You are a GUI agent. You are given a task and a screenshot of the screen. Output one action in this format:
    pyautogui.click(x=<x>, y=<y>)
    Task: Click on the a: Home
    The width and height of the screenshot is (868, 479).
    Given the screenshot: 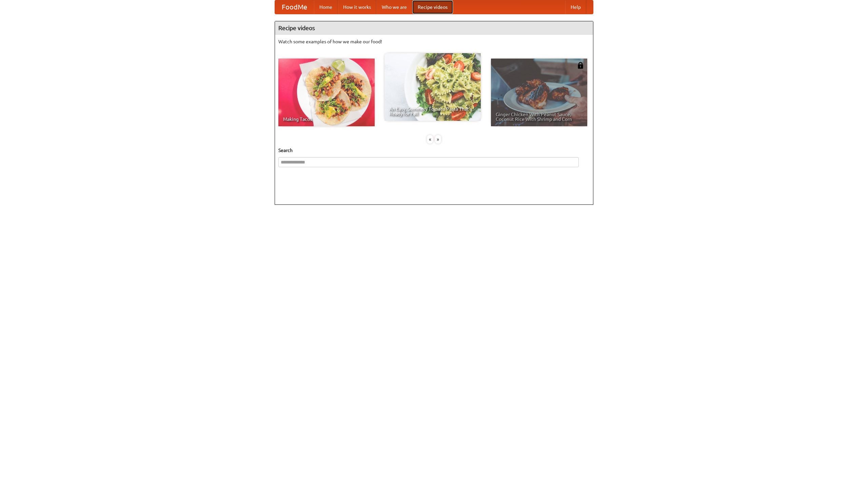 What is the action you would take?
    pyautogui.click(x=326, y=7)
    